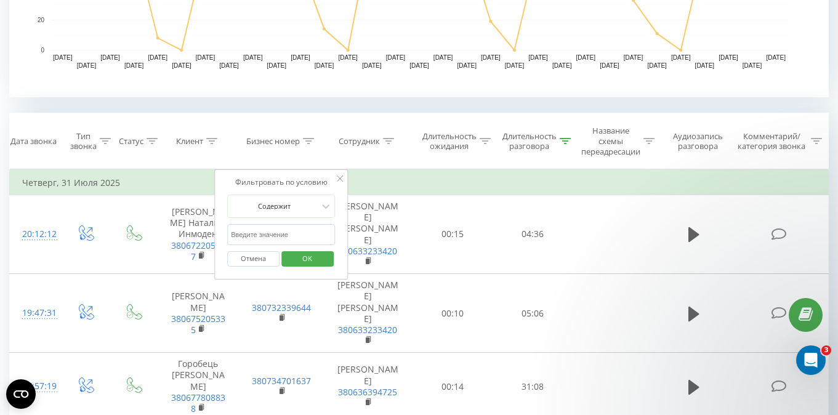 The image size is (838, 415). I want to click on td: 05:06, so click(533, 314).